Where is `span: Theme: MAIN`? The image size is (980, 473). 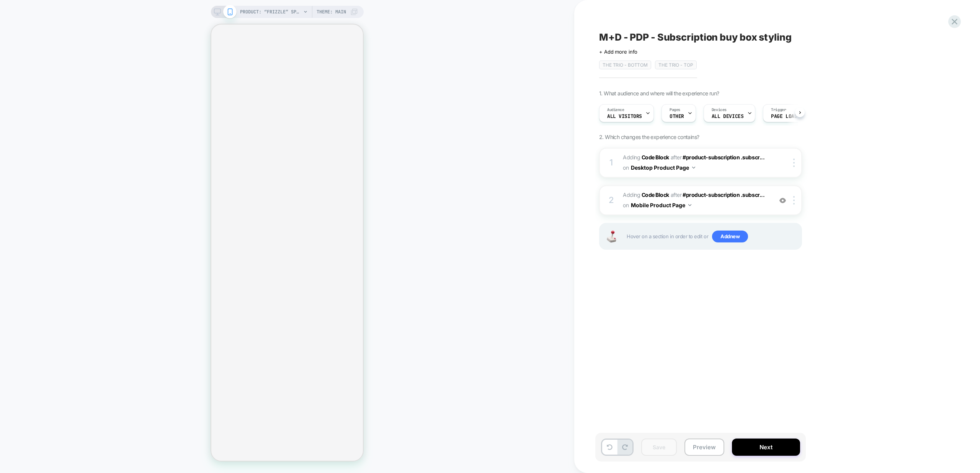 span: Theme: MAIN is located at coordinates (332, 12).